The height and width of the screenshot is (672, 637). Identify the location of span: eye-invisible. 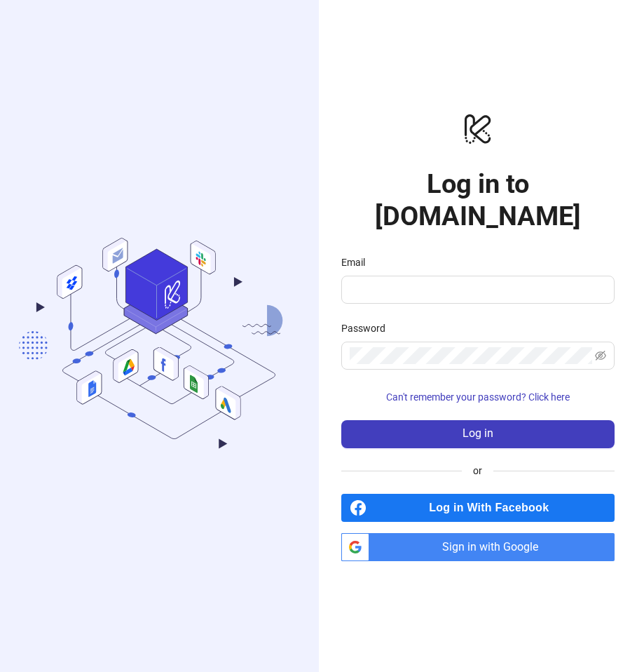
(601, 355).